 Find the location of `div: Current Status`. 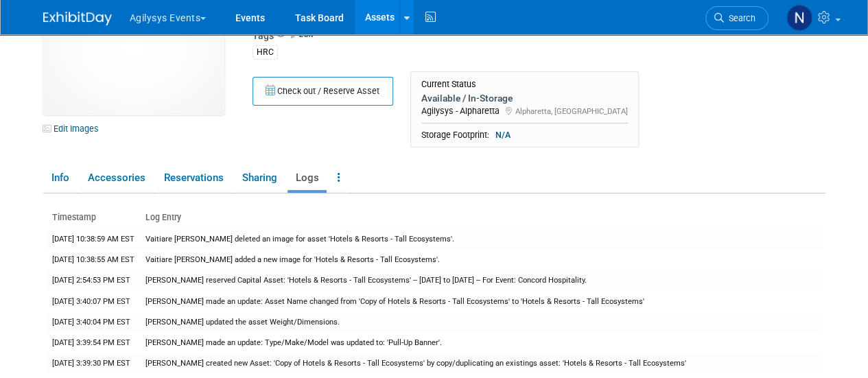

div: Current Status is located at coordinates (524, 84).